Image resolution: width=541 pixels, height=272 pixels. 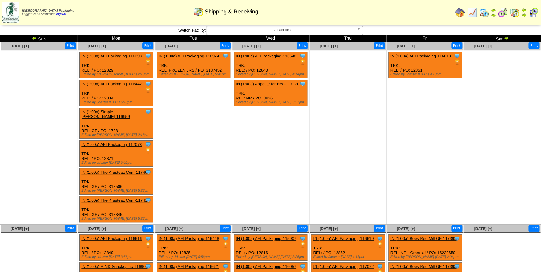 I want to click on div: TRK: REL: / PO: 12849, so click(x=116, y=247).